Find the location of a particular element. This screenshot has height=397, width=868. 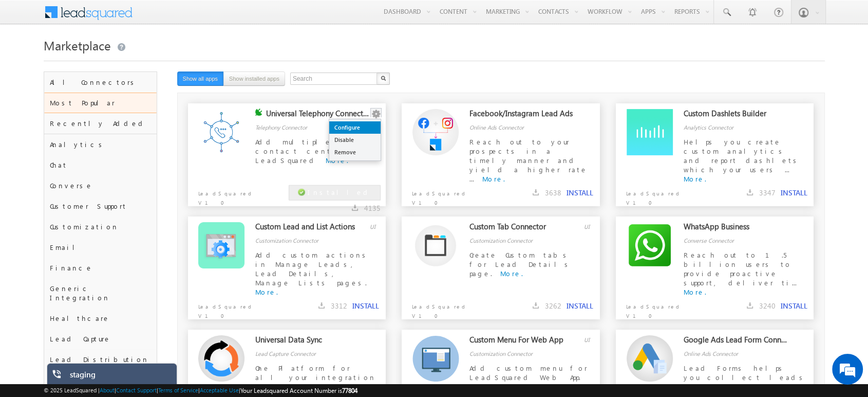

div: Email is located at coordinates (100, 248).